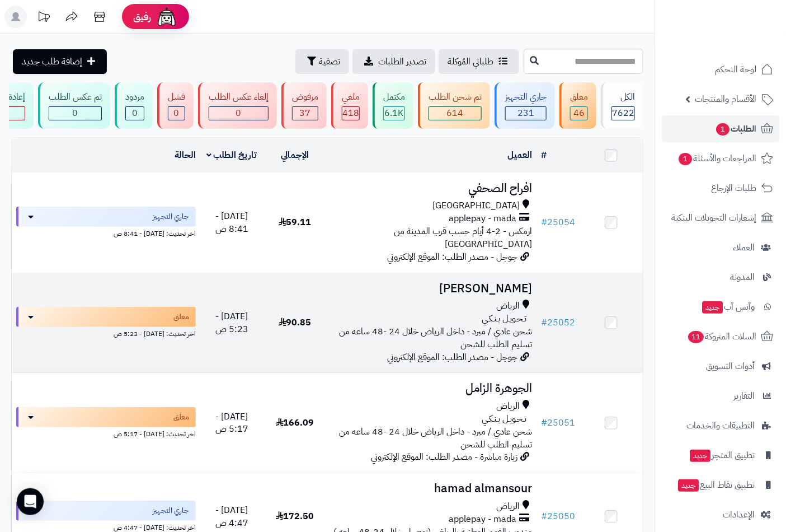 The height and width of the screenshot is (532, 786). Describe the element at coordinates (176, 97) in the screenshot. I see `div: فشل` at that location.